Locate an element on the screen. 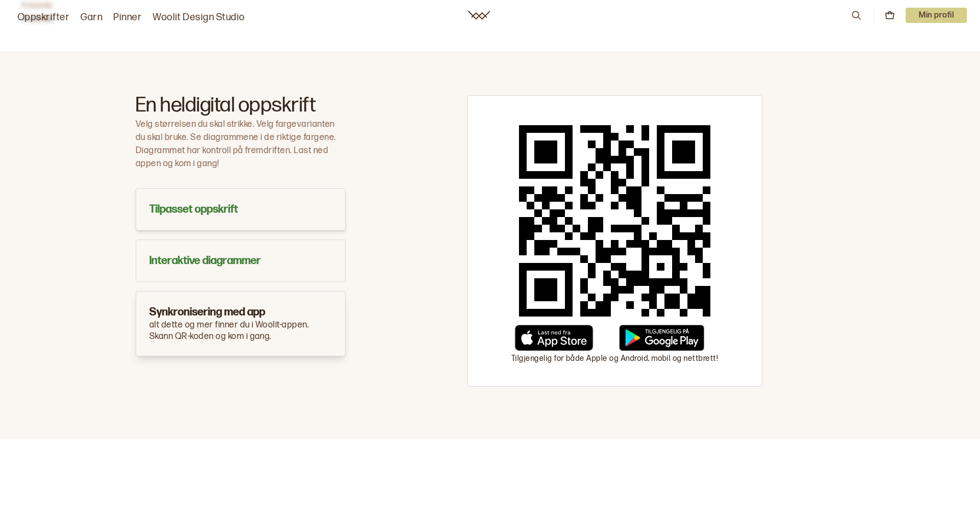 The image size is (980, 521). a: Pinner is located at coordinates (128, 17).